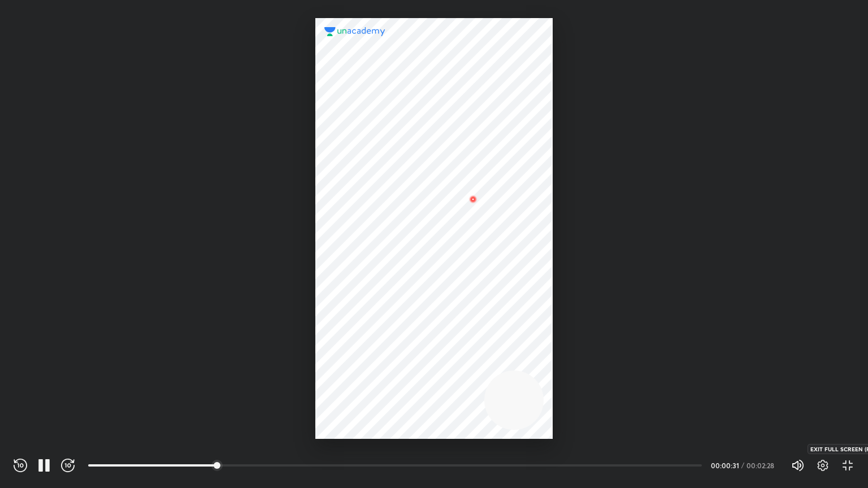  I want to click on img: wMgqJGBwKWe8AAAAABJRU5ErkJggg==, so click(474, 199).